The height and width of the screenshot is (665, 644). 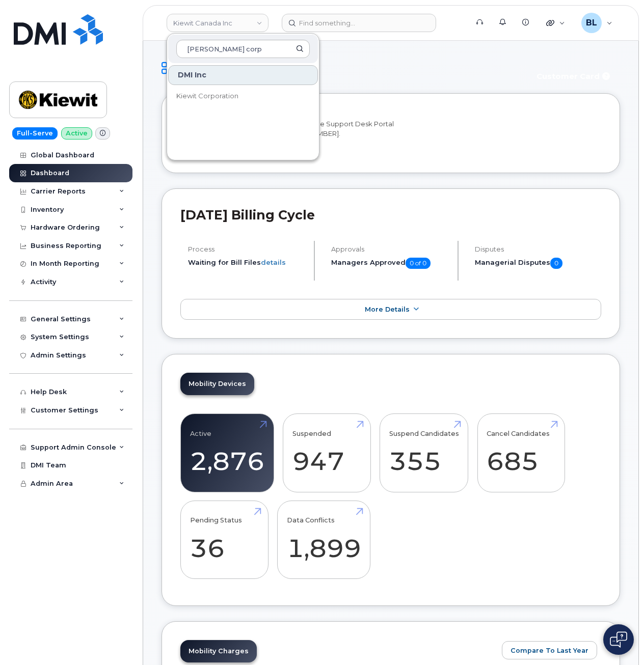 I want to click on span: 0, so click(x=556, y=263).